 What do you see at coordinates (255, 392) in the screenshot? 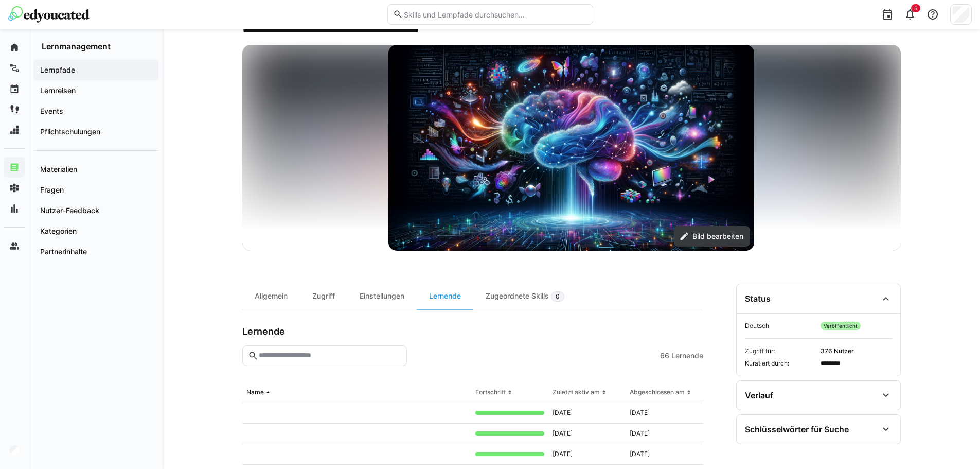
I see `div: Name` at bounding box center [255, 392].